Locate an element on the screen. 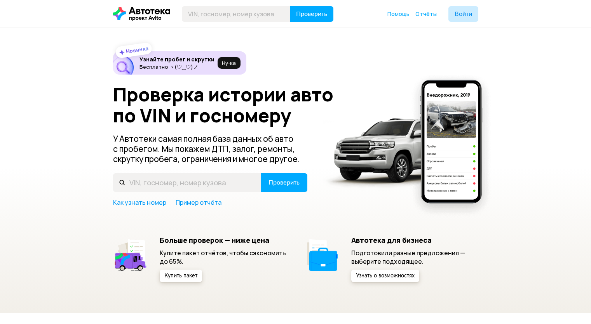 Image resolution: width=591 pixels, height=324 pixels. button: Войти is located at coordinates (463, 14).